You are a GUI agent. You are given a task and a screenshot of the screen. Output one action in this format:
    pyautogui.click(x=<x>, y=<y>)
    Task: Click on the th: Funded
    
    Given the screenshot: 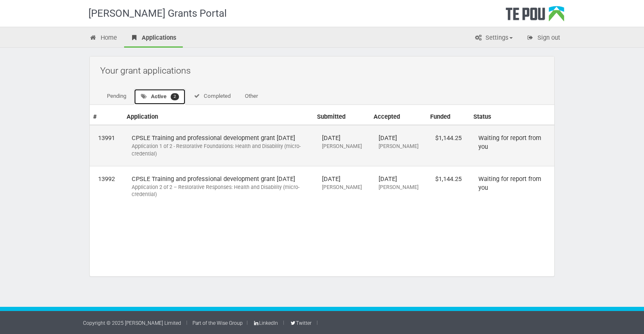 What is the action you would take?
    pyautogui.click(x=448, y=117)
    